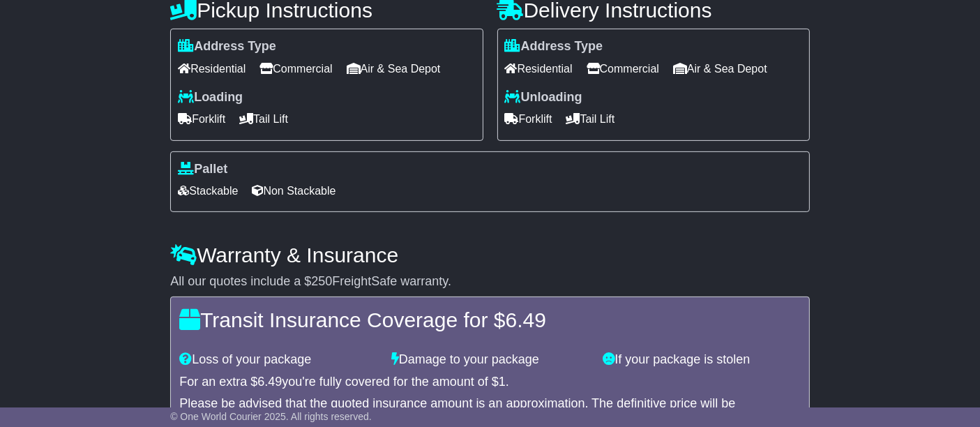 Image resolution: width=980 pixels, height=427 pixels. I want to click on span: Non Stackable, so click(294, 191).